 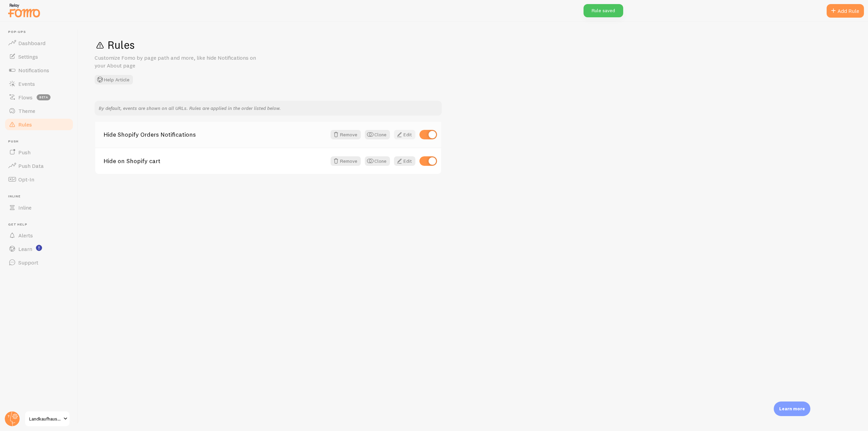 I want to click on span: Push Data, so click(x=31, y=166).